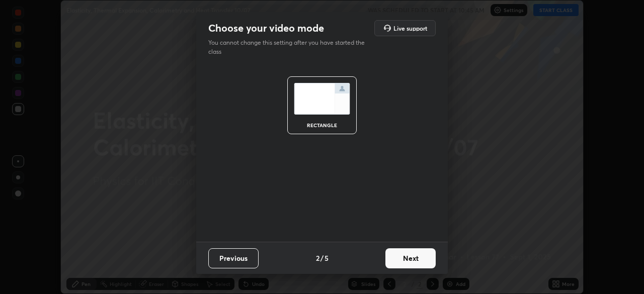 This screenshot has width=644, height=294. Describe the element at coordinates (290, 47) in the screenshot. I see `p: You cannot change this setting after you have started the class` at that location.